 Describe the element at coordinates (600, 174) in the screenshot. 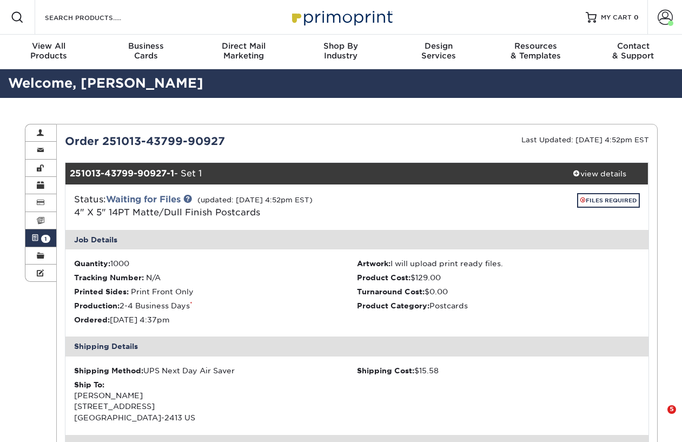

I see `a: view details` at that location.